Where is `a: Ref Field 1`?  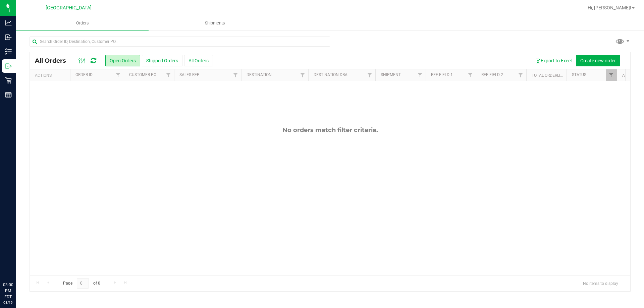
a: Ref Field 1 is located at coordinates (441, 75).